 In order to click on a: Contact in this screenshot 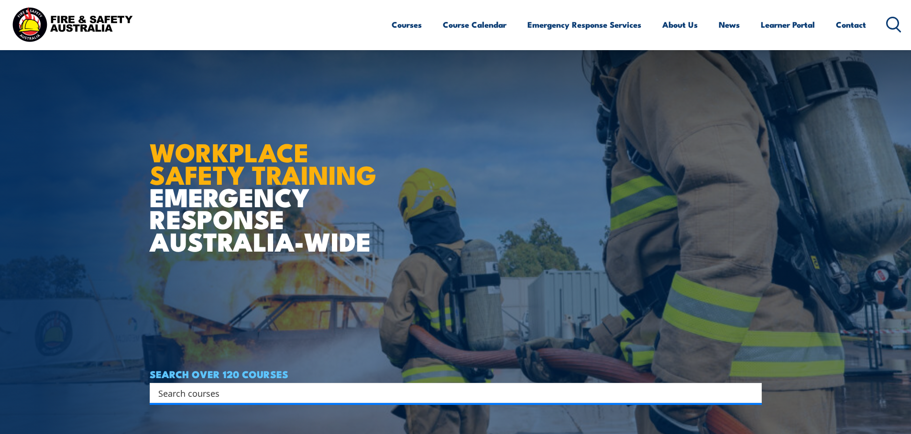, I will do `click(850, 24)`.